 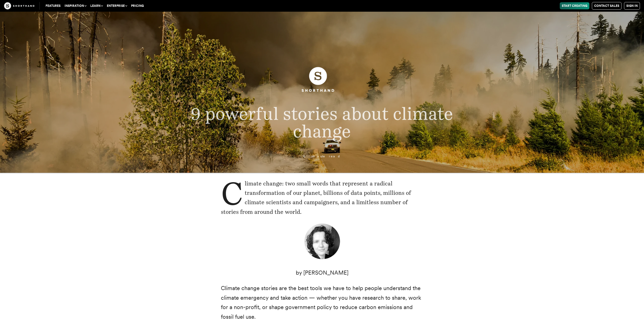 What do you see at coordinates (322, 122) in the screenshot?
I see `span: 9 powerful stories about climate change` at bounding box center [322, 122].